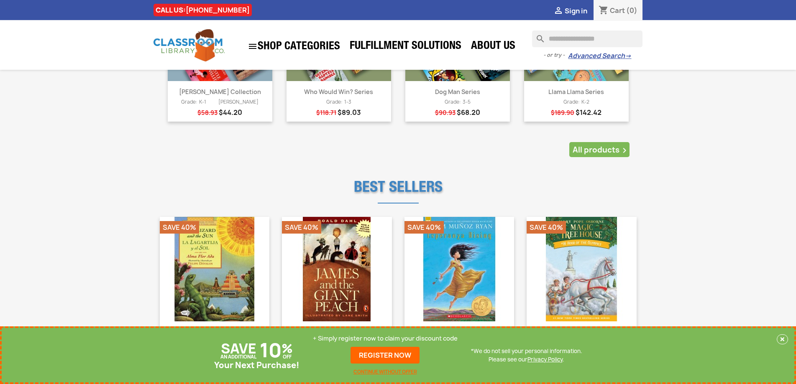 Image resolution: width=796 pixels, height=384 pixels. What do you see at coordinates (587, 39) in the screenshot?
I see `input: Search` at bounding box center [587, 39].